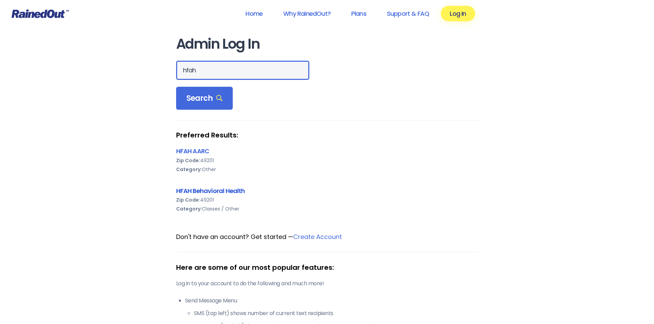  What do you see at coordinates (336, 314) in the screenshot?
I see `li: SMS (top left) shows number of current text recipients` at bounding box center [336, 314].